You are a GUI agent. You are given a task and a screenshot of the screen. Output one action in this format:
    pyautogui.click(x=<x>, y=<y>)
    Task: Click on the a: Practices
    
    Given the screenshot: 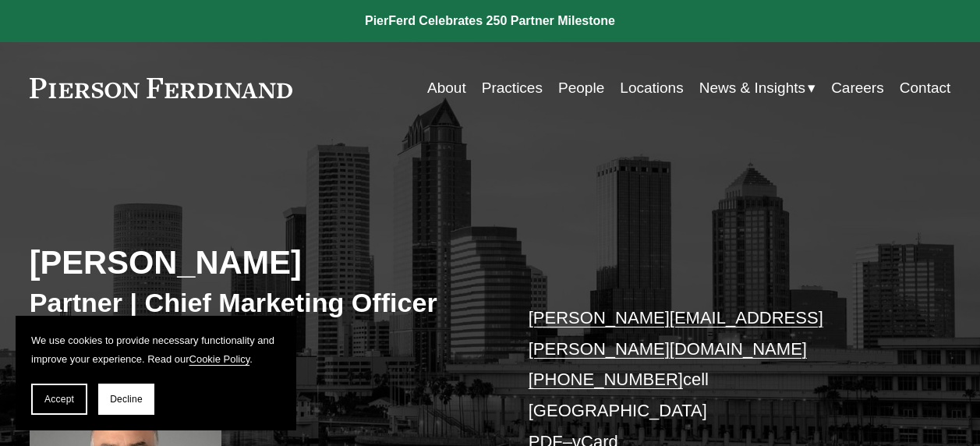 What is the action you would take?
    pyautogui.click(x=512, y=88)
    